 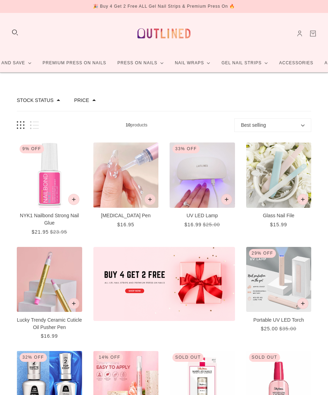 What do you see at coordinates (21, 125) in the screenshot?
I see `button: Grid view` at bounding box center [21, 125].